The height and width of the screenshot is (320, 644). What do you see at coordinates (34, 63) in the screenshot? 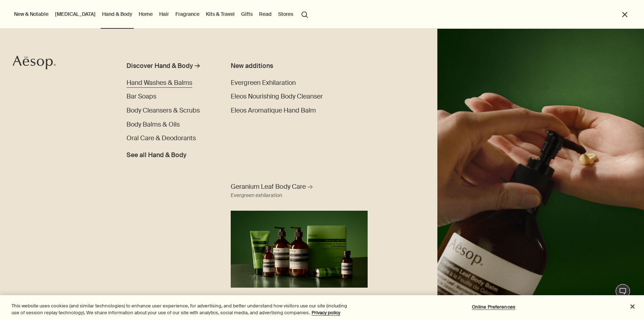
I see `svg: Aesop` at bounding box center [34, 63].